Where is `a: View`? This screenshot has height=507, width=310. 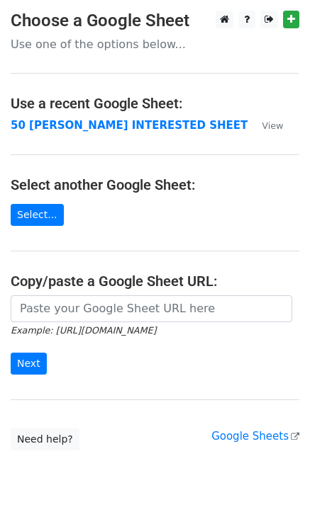
a: View is located at coordinates (265, 125).